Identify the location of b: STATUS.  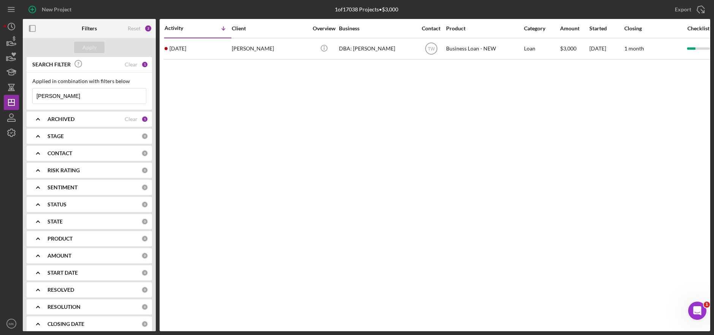
(57, 205).